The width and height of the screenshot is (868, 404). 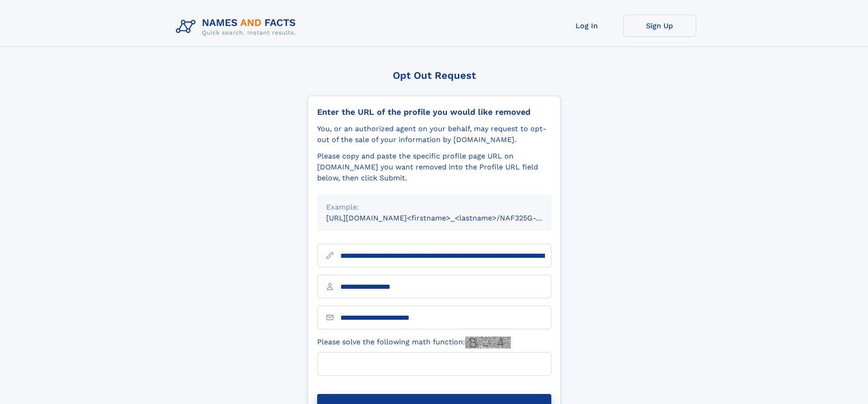 What do you see at coordinates (660, 26) in the screenshot?
I see `a: Sign Up` at bounding box center [660, 26].